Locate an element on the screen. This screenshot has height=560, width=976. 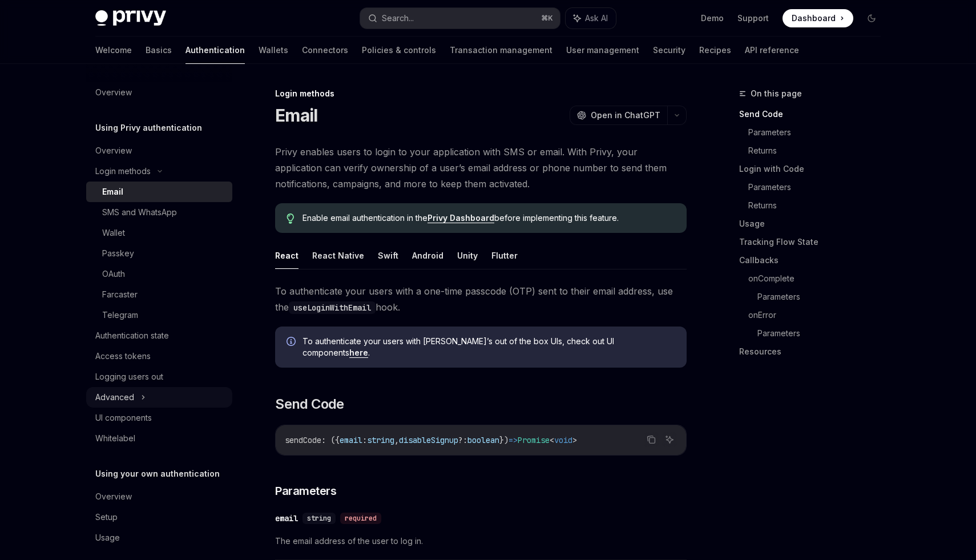
span: Parameters is located at coordinates (305, 491).